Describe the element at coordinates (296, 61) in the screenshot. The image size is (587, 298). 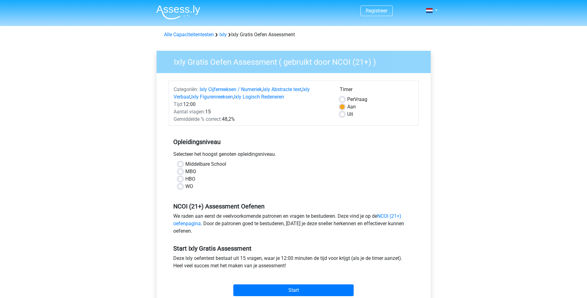
I see `h3: Ixly Gratis Oefen Assessment ( gebruikt door NCOI (21+) )` at that location.